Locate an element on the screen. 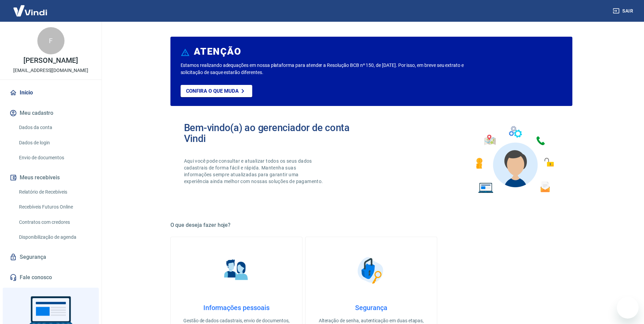 This screenshot has height=324, width=644. img: Vindi is located at coordinates (30, 11).